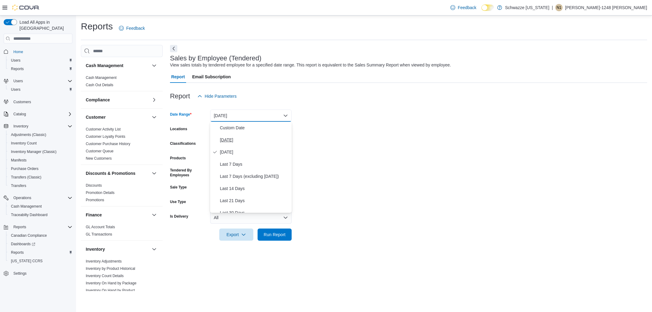 Image resolution: width=652 pixels, height=312 pixels. Describe the element at coordinates (34, 152) in the screenshot. I see `a: Inventory Manager (Classic)` at that location.